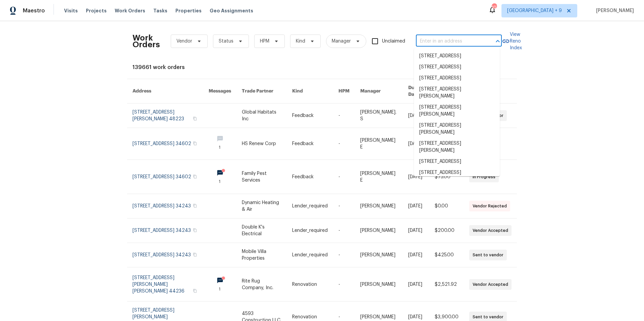 The height and width of the screenshot is (321, 644). What do you see at coordinates (146, 41) in the screenshot?
I see `h2: Work Orders` at bounding box center [146, 41].